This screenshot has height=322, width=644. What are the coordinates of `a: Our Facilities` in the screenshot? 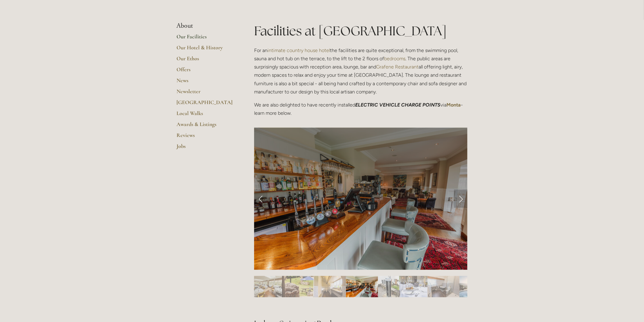 It's located at (205, 39).